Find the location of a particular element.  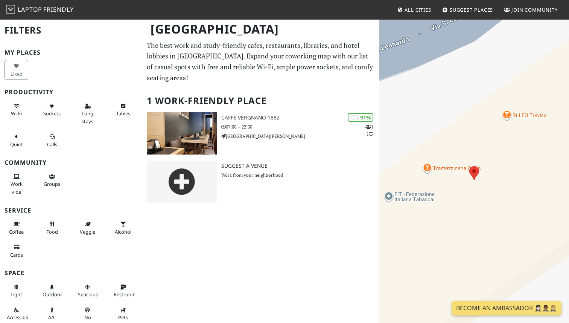

h3: My Places is located at coordinates (71, 52).